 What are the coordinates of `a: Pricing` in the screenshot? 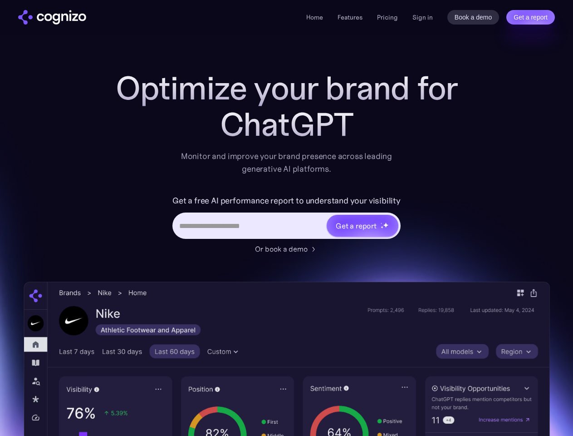 It's located at (388, 17).